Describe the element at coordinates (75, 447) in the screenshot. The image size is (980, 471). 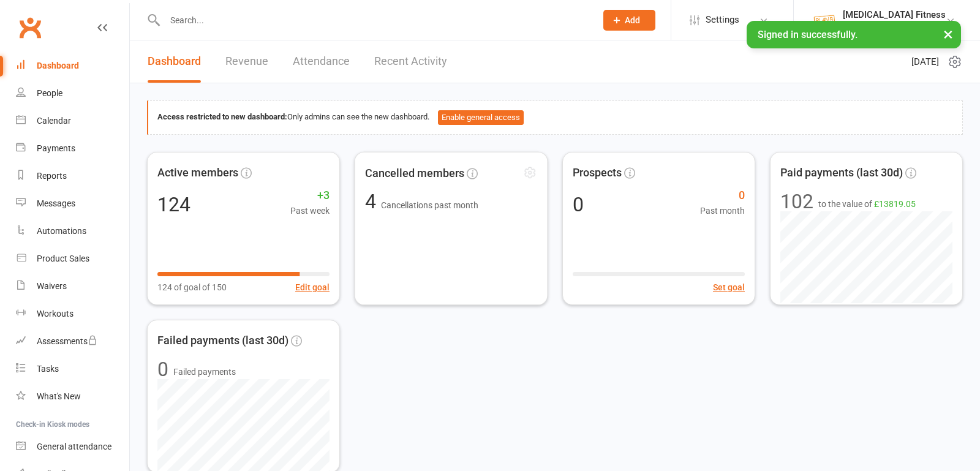
I see `div: General attendance` at that location.